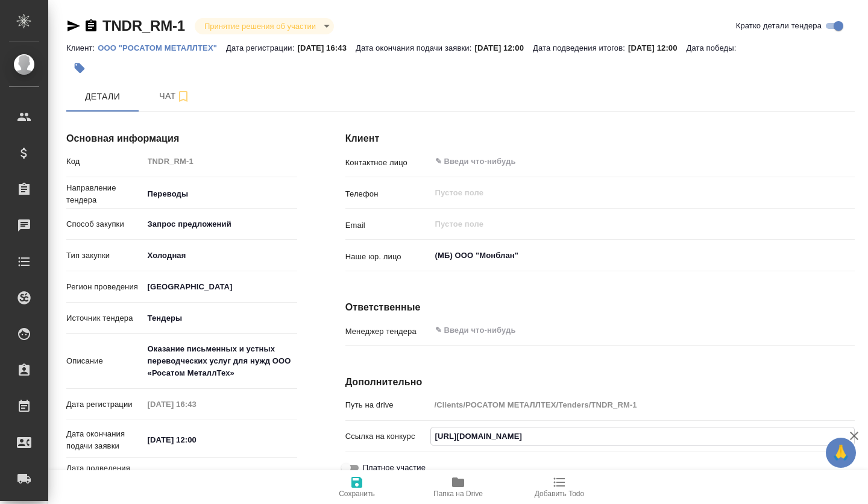 The height and width of the screenshot is (504, 868). What do you see at coordinates (105, 194) in the screenshot?
I see `p: Направление тендера` at bounding box center [105, 194].